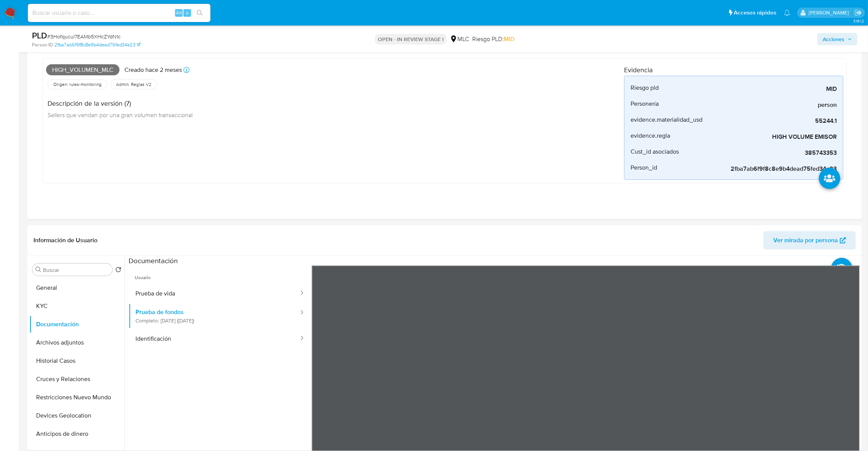 The image size is (868, 451). What do you see at coordinates (187, 12) in the screenshot?
I see `span: s` at bounding box center [187, 12].